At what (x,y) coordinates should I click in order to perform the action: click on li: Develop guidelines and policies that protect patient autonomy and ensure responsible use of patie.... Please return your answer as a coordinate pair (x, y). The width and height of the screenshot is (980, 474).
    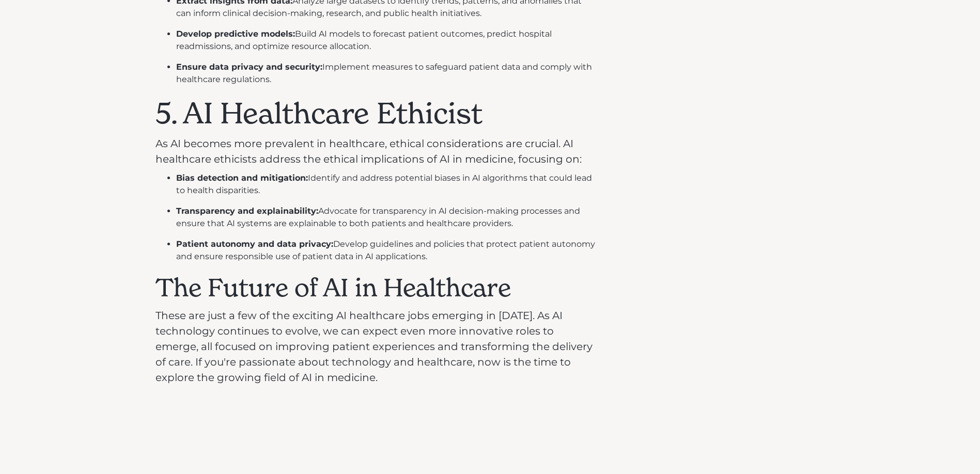
    Looking at the image, I should click on (387, 251).